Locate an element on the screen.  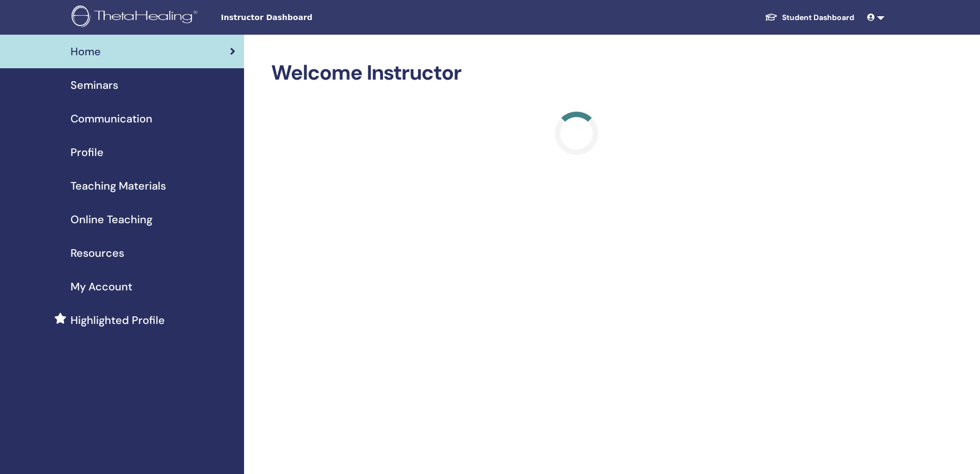
span: Teaching Materials is located at coordinates (118, 186).